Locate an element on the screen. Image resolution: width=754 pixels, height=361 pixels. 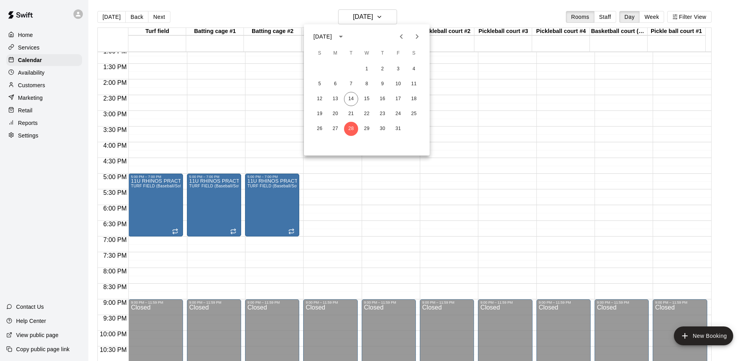
button: 19 is located at coordinates (320, 114).